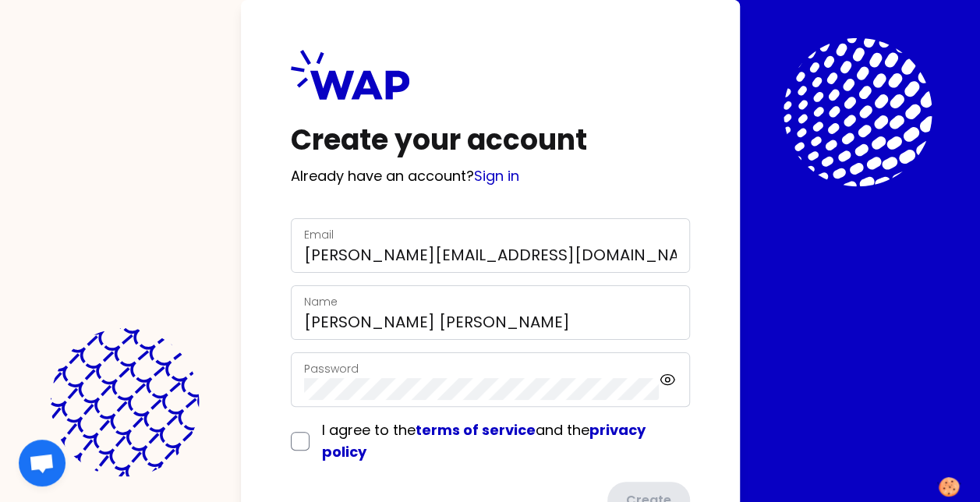  What do you see at coordinates (490, 176) in the screenshot?
I see `p: Already have an account?` at bounding box center [490, 176].